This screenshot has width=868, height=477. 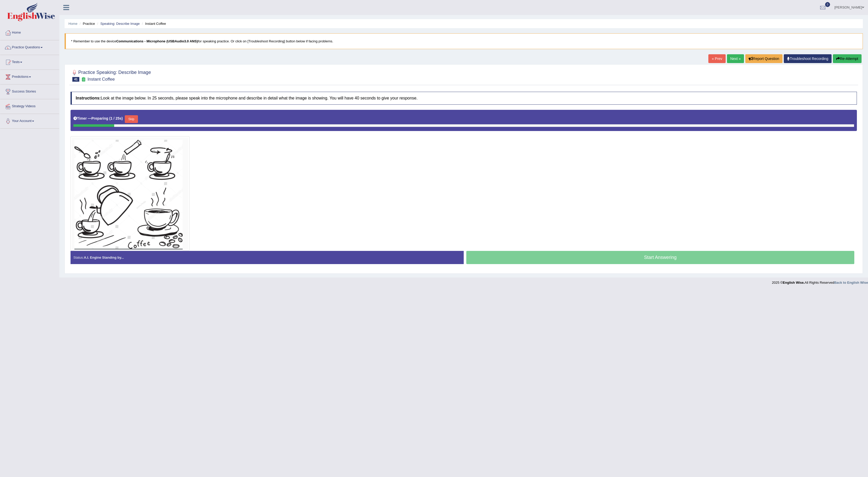 What do you see at coordinates (120, 23) in the screenshot?
I see `a: Speaking: Describe Image` at bounding box center [120, 23].